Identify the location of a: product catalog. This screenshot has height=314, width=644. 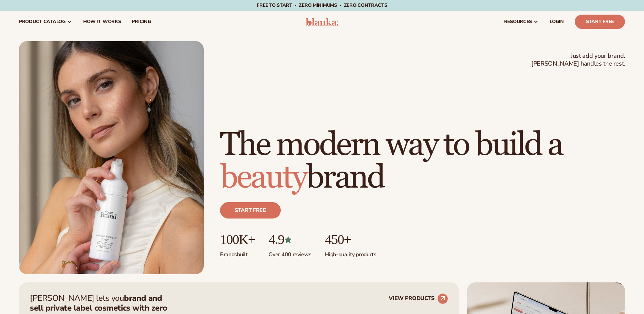
(46, 22).